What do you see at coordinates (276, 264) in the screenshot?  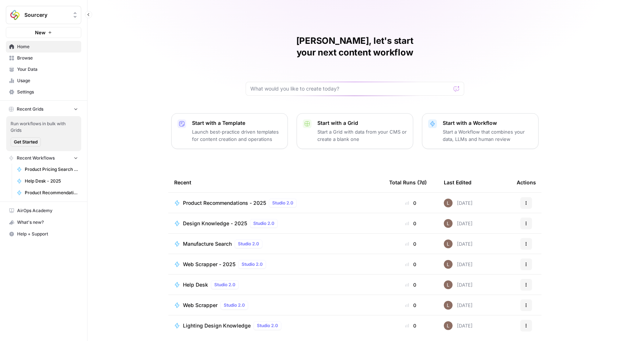 I see `a: Web Scrapper - 2025Studio 2.0` at bounding box center [276, 264].